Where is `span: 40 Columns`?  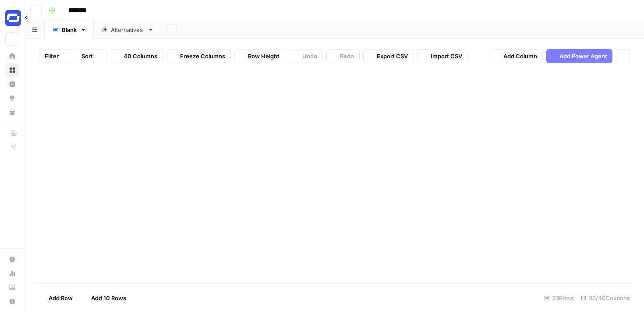
span: 40 Columns is located at coordinates (140, 56).